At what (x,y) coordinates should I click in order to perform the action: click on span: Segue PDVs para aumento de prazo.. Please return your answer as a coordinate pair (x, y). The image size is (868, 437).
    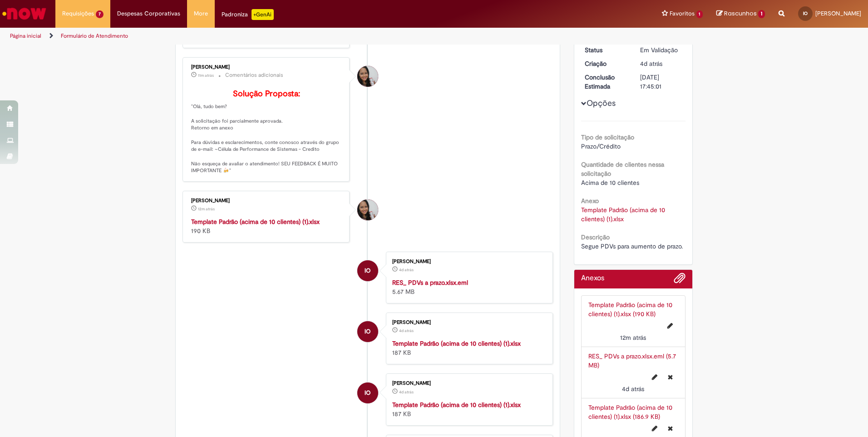
    Looking at the image, I should click on (632, 246).